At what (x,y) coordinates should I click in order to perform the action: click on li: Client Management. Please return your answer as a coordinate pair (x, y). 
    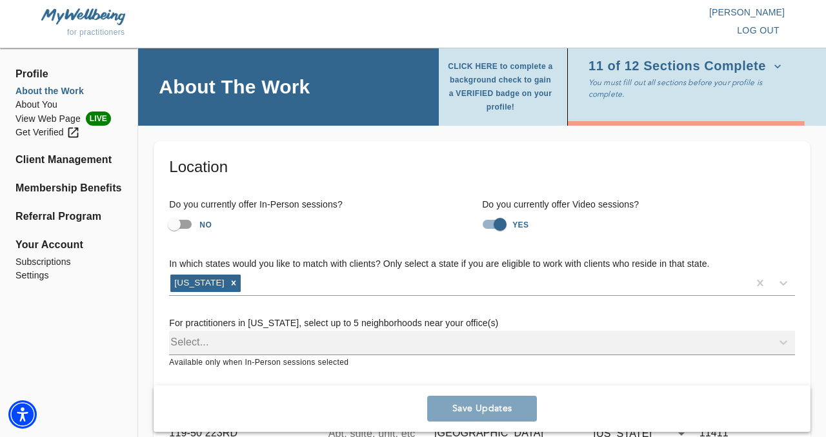
    Looking at the image, I should click on (68, 160).